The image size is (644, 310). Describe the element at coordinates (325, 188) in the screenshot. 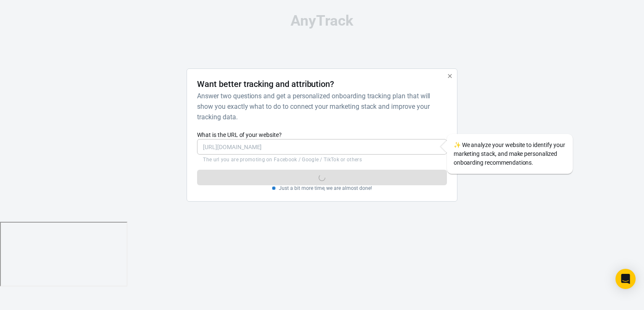

I see `p: Just a bit more time, we are almost done!` at that location.